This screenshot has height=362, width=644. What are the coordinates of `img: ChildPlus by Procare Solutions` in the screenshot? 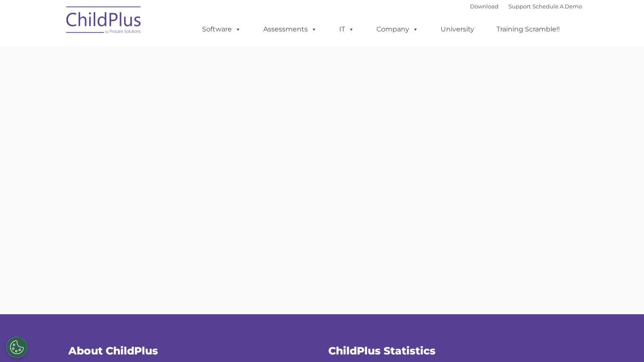 It's located at (104, 22).